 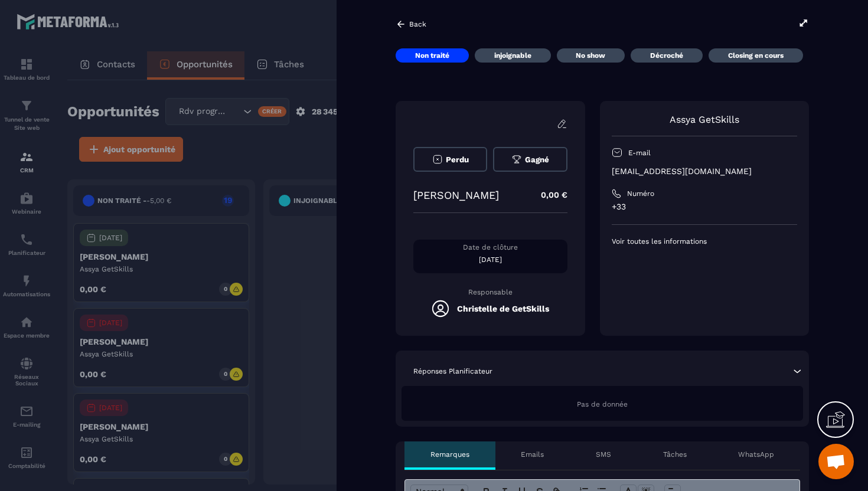 I want to click on button: Perdu, so click(x=449, y=159).